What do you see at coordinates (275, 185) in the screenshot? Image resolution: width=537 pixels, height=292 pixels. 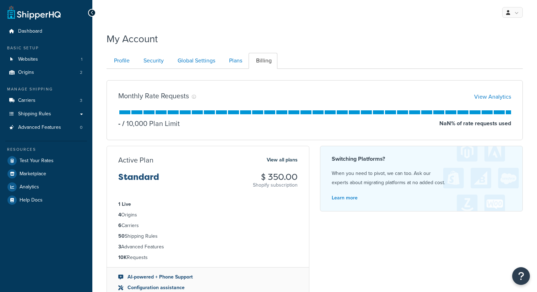 I see `p: Shopify subscription` at bounding box center [275, 185].